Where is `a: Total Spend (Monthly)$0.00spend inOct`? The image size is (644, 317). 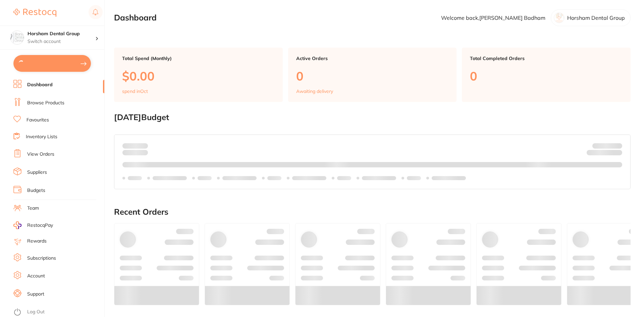 a: Total Spend (Monthly)$0.00spend inOct is located at coordinates (198, 75).